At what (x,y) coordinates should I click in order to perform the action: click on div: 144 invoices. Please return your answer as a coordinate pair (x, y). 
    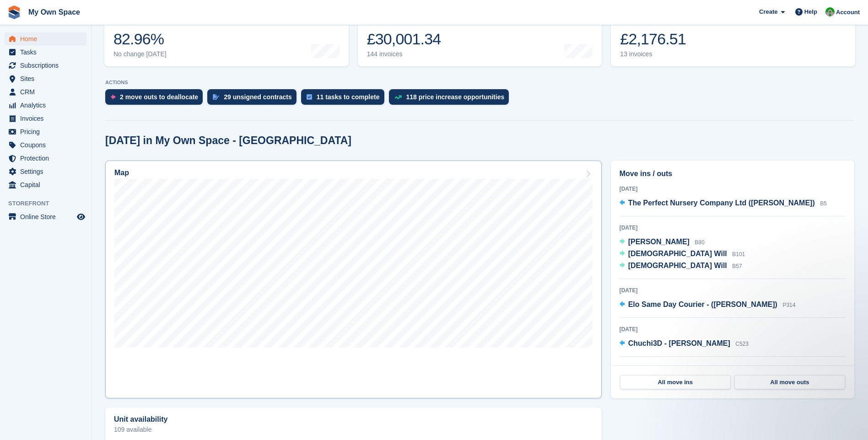
    Looking at the image, I should click on (404, 54).